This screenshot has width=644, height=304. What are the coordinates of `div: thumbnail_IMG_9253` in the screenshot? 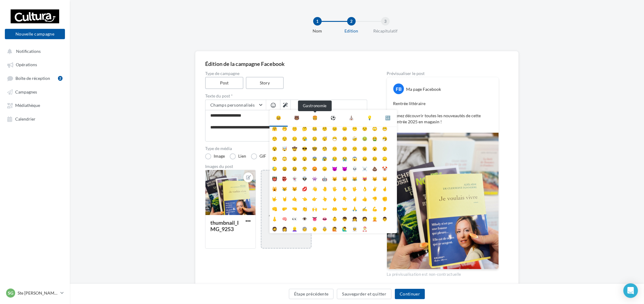 It's located at (225, 226).